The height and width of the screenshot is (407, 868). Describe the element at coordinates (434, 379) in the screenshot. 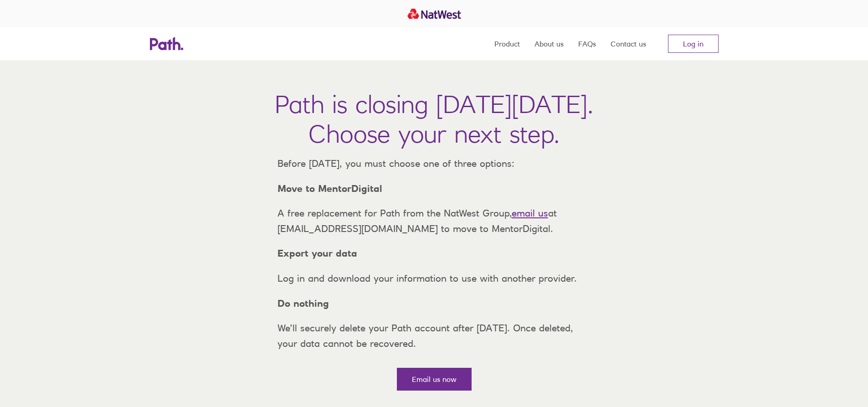

I see `a: Email us now` at that location.